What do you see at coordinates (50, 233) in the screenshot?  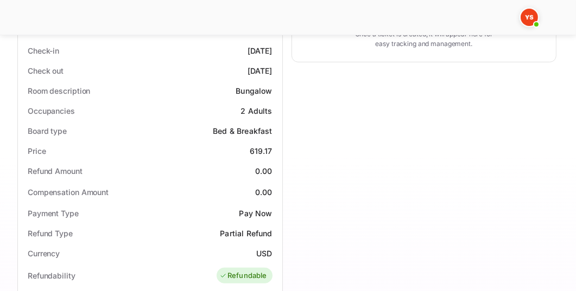 I see `div: Refund Type` at bounding box center [50, 233].